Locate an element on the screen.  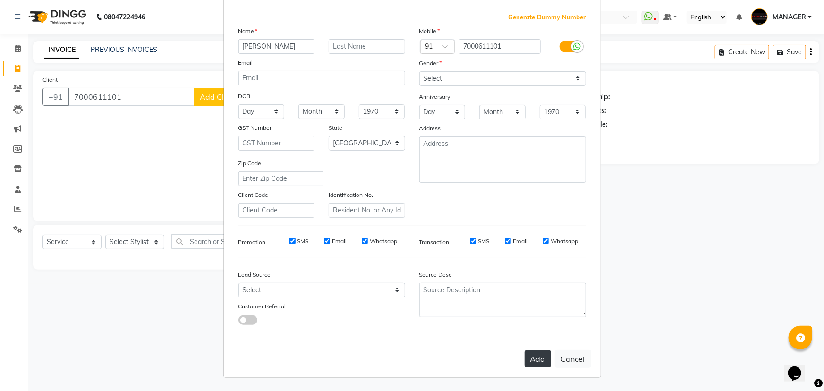
input: Enter Zip Code is located at coordinates (281, 178).